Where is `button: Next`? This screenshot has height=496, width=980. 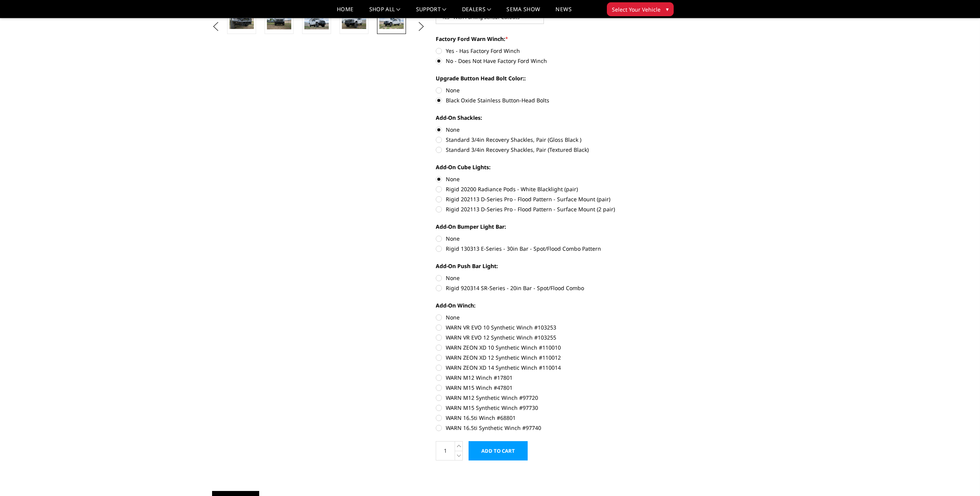 button: Next is located at coordinates (421, 26).